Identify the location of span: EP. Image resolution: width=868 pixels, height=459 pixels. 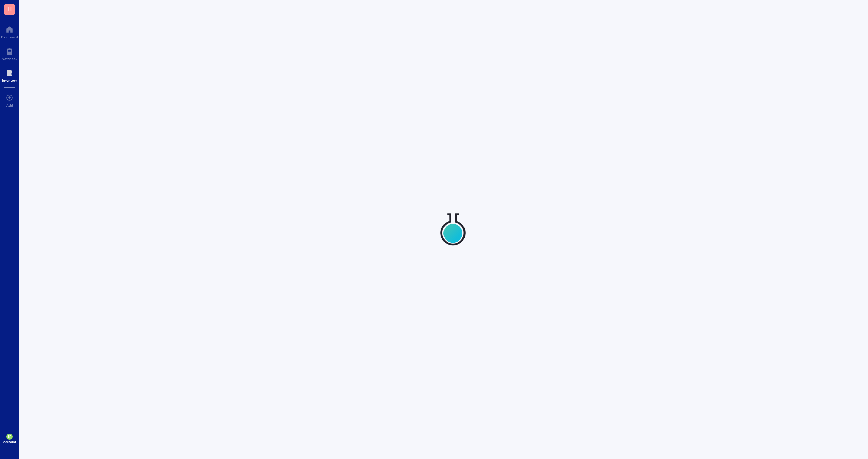
(10, 437).